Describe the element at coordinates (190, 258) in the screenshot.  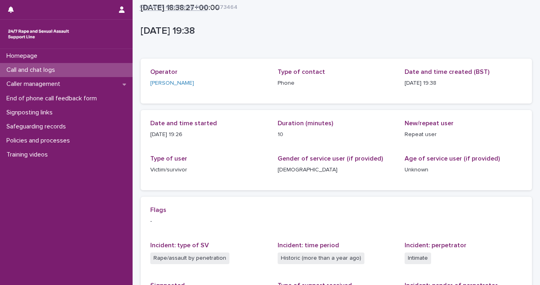
I see `span: Rape/assault by penetration` at that location.